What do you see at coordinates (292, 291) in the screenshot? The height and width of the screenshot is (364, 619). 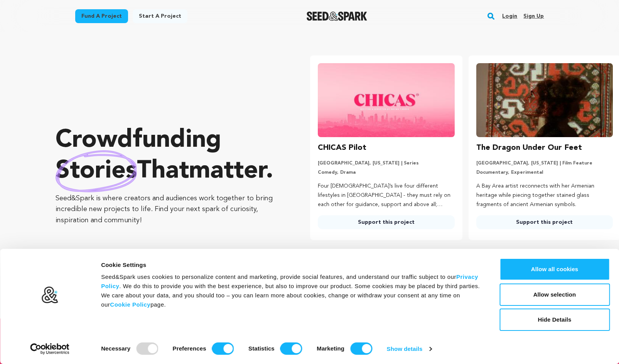 I see `div: Seed&Spark uses cookies to personalize content and marketing, provide social features, and unders...` at bounding box center [292, 291].